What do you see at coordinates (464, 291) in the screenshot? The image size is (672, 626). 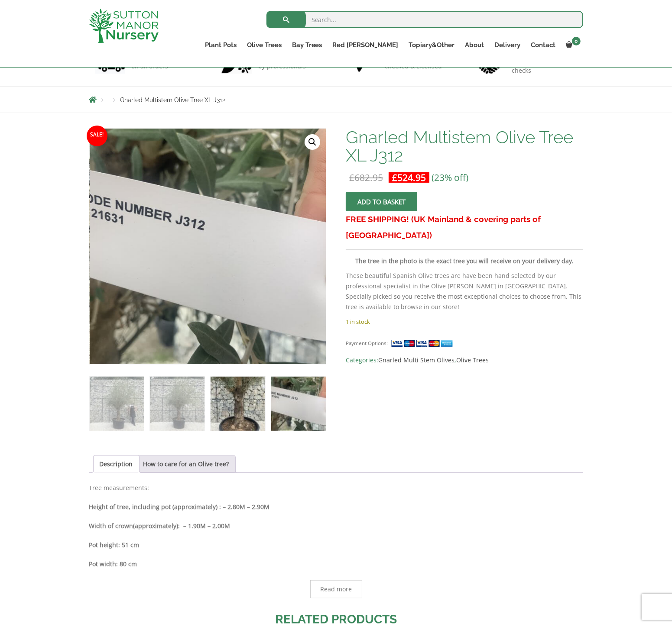 I see `p: These beautiful Spanish Olive trees are have been hand selected by our professional specialist in...` at bounding box center [464, 291].